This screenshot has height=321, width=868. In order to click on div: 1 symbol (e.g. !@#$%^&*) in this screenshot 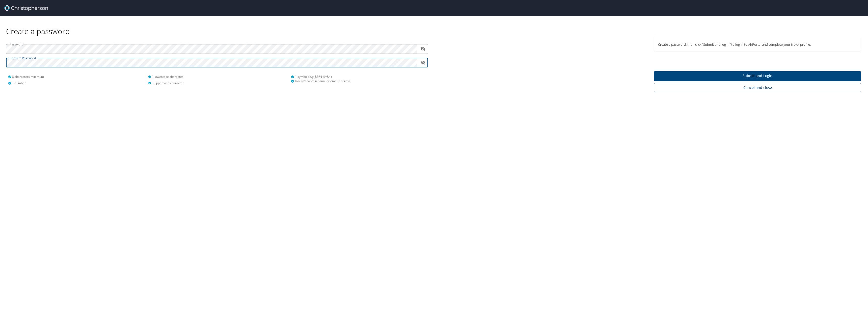, I will do `click(358, 77)`.